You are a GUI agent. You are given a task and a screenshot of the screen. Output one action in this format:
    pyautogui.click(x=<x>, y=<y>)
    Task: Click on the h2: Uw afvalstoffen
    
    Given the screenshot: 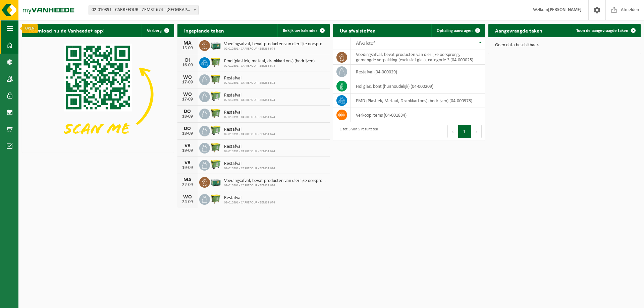 What is the action you would take?
    pyautogui.click(x=358, y=30)
    